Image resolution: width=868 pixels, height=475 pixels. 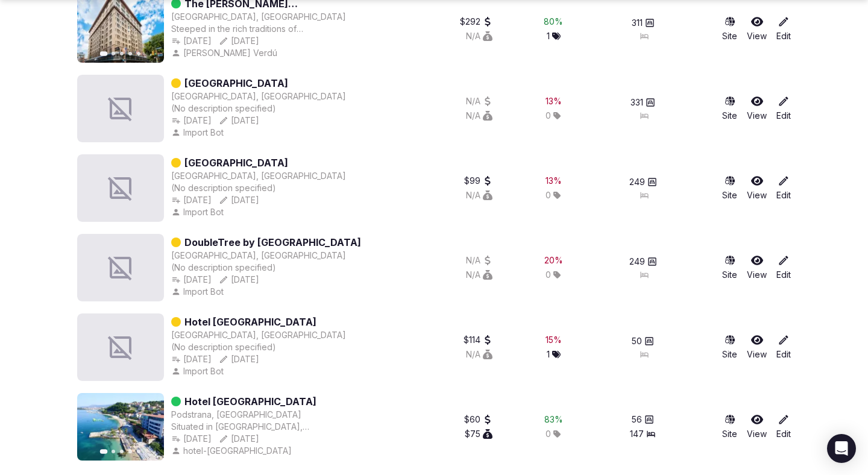 I want to click on button: 311, so click(x=644, y=23).